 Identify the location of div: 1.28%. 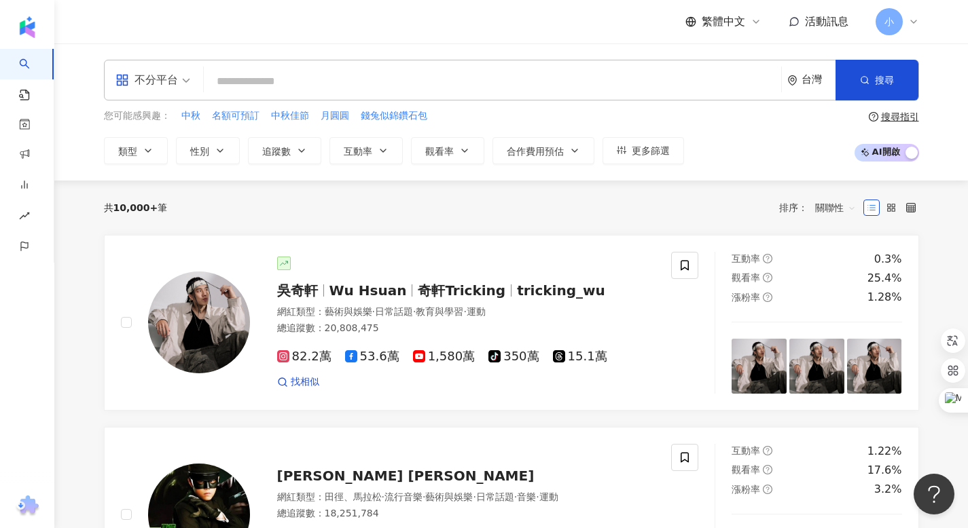
(884, 298).